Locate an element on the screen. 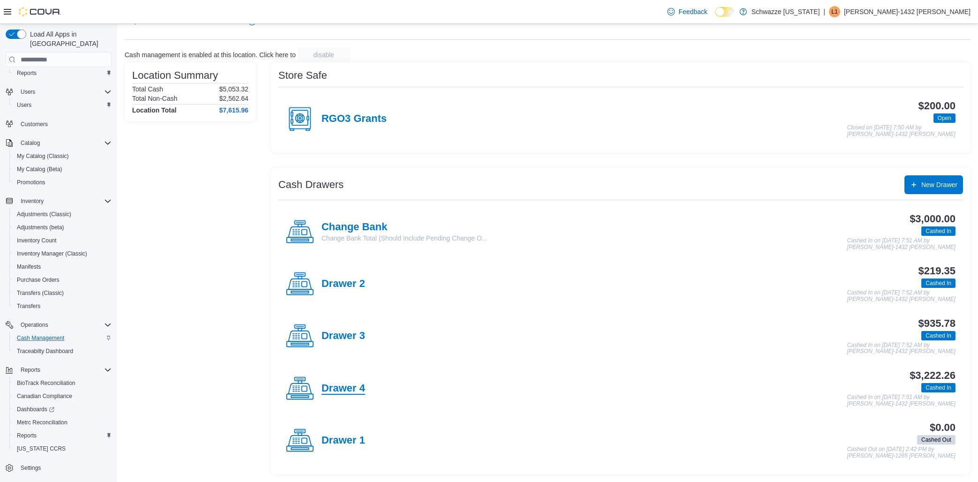 The height and width of the screenshot is (482, 978). button: Metrc Reconciliation is located at coordinates (62, 422).